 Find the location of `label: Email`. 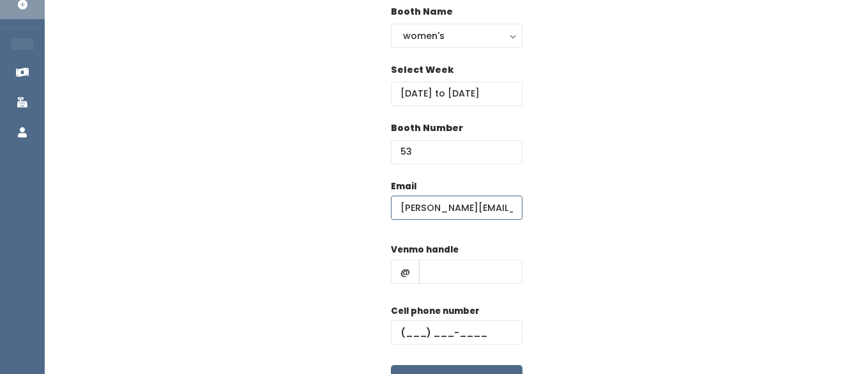

label: Email is located at coordinates (404, 187).